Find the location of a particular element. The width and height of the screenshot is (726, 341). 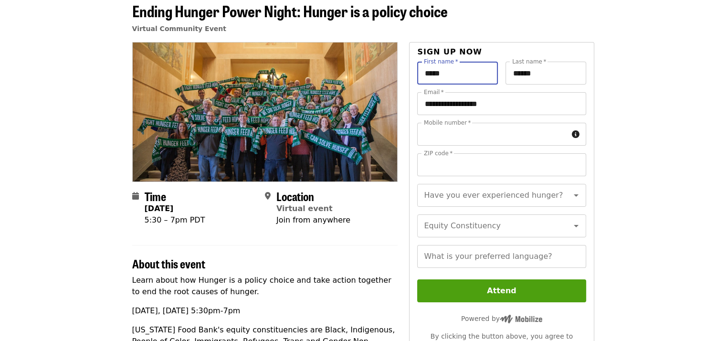

input: Last name is located at coordinates (546, 73).